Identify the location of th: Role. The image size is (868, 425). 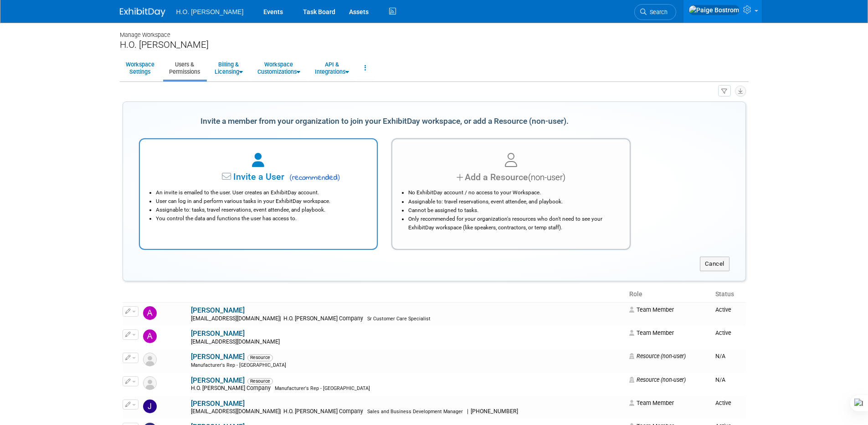
(668, 294).